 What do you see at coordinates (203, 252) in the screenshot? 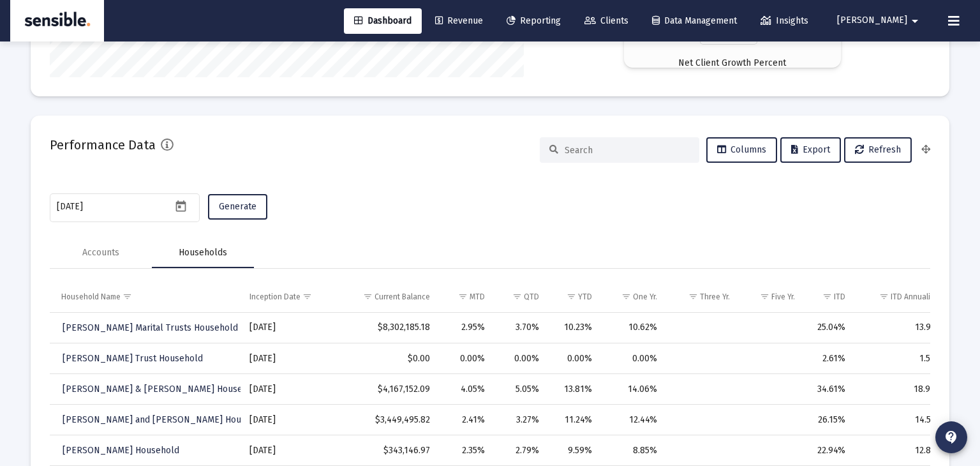
I see `div: Households` at bounding box center [203, 252].